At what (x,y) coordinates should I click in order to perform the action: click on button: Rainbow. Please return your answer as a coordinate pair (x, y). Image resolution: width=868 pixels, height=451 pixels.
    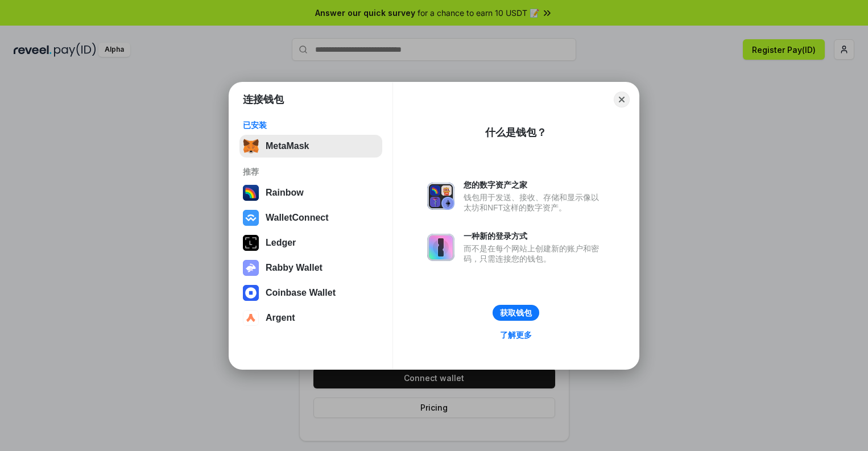
    Looking at the image, I should click on (310, 193).